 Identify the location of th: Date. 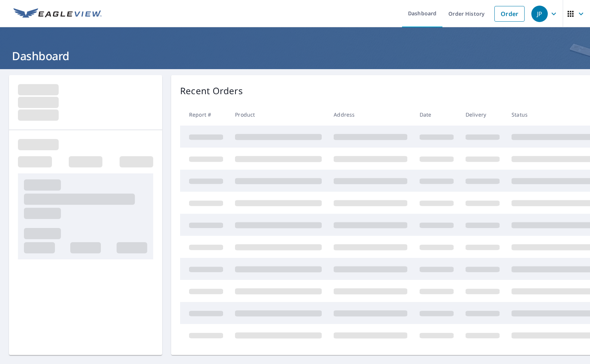
(436, 114).